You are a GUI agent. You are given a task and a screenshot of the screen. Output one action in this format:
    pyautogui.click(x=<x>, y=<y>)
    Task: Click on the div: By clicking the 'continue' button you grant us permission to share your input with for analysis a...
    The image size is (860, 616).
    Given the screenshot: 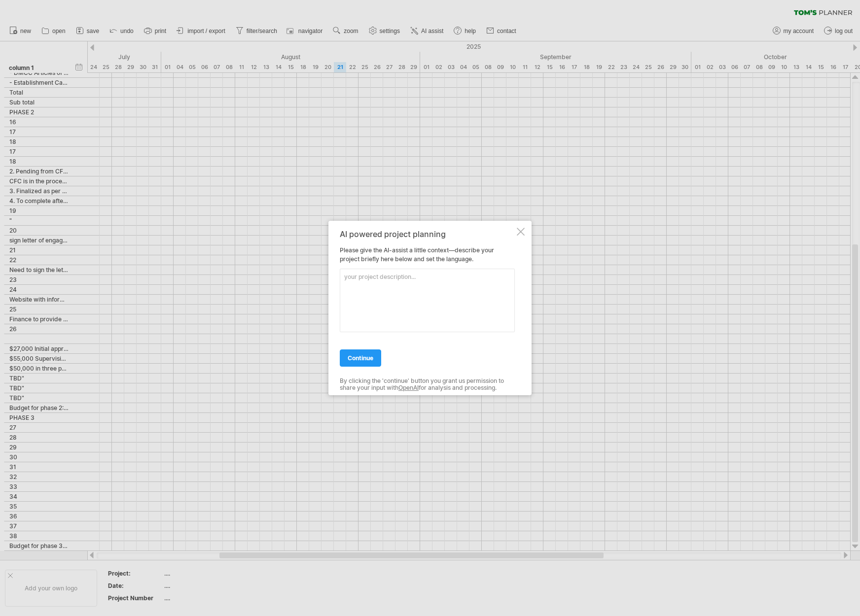 What is the action you would take?
    pyautogui.click(x=427, y=384)
    